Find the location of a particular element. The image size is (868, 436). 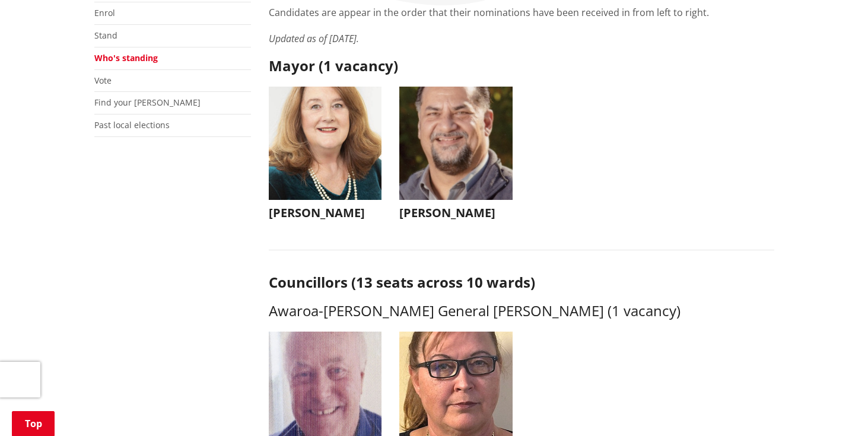

a: Stand is located at coordinates (105, 35).